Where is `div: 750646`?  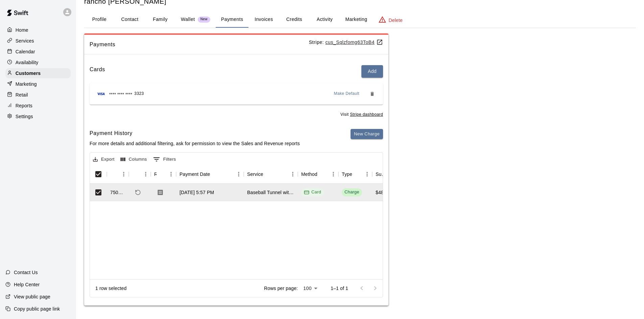 div: 750646 is located at coordinates (118, 193).